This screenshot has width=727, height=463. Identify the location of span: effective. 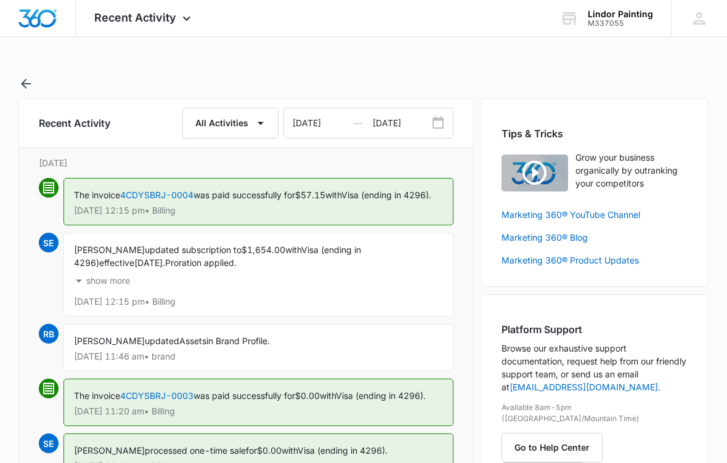
(116, 262).